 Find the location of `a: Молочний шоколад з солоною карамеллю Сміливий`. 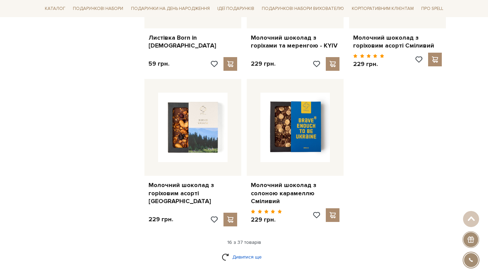

a: Молочний шоколад з солоною карамеллю Сміливий is located at coordinates (295, 193).